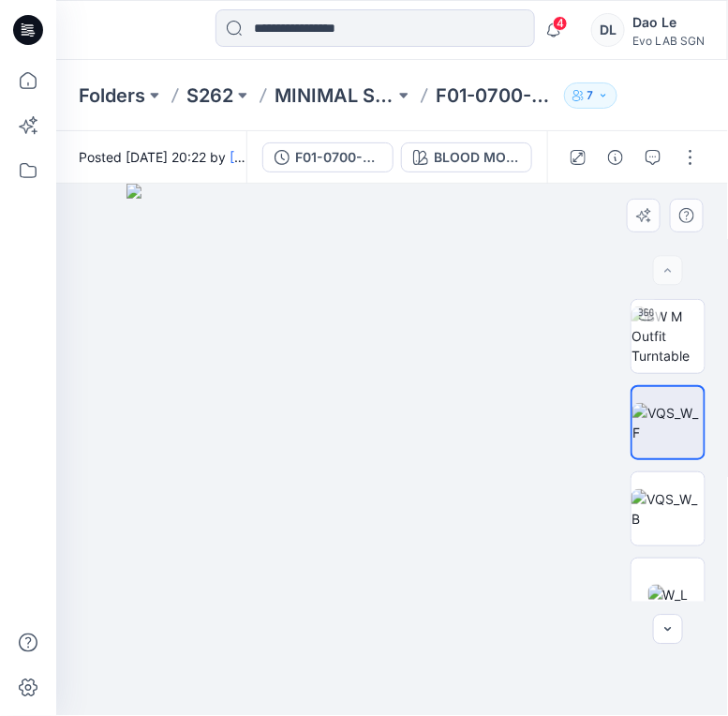 Image resolution: width=728 pixels, height=716 pixels. What do you see at coordinates (328, 158) in the screenshot?
I see `button: F01-0700-BELLA-HIGHRISE` at bounding box center [328, 158].